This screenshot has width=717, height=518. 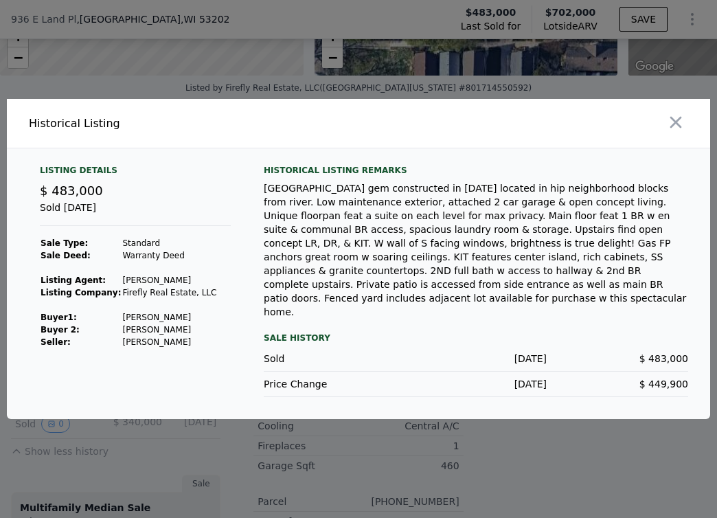 I want to click on span: $ 449,900, so click(x=663, y=384).